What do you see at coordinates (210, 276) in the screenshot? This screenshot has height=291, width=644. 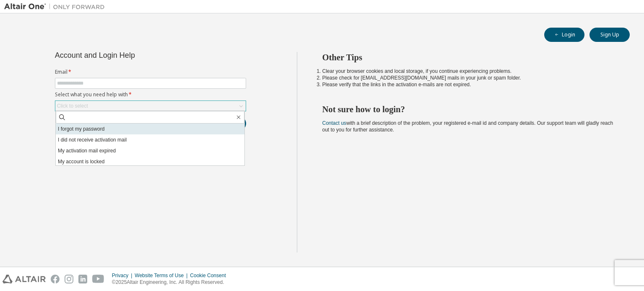 I see `div: Cookie Consent` at bounding box center [210, 276].